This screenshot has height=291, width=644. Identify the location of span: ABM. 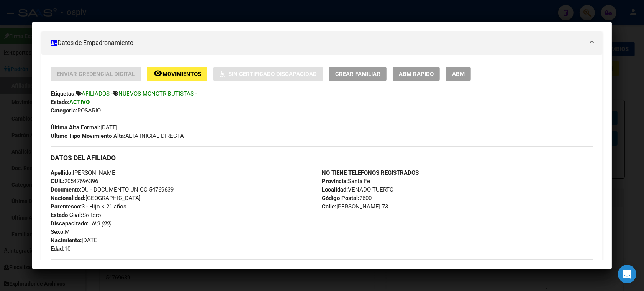
(458, 74).